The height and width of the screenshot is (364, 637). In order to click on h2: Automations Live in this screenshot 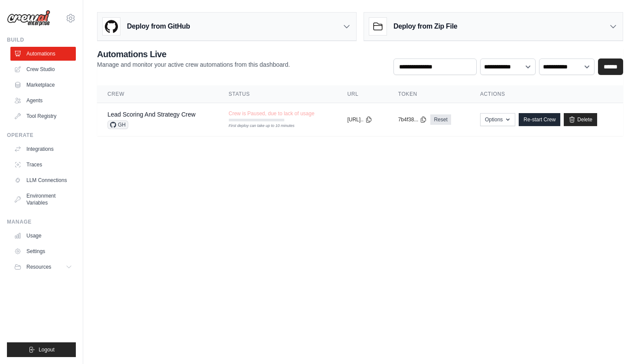, I will do `click(193, 54)`.